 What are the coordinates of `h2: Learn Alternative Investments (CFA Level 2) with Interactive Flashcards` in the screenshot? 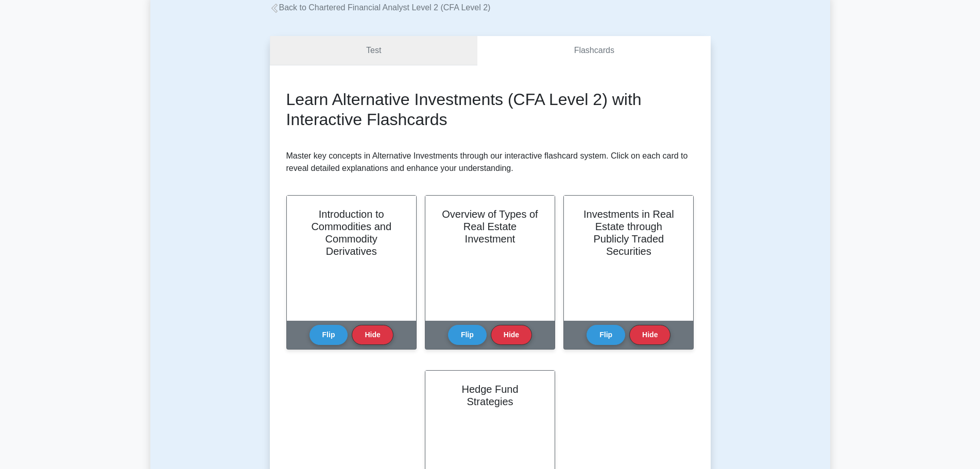 It's located at (490, 109).